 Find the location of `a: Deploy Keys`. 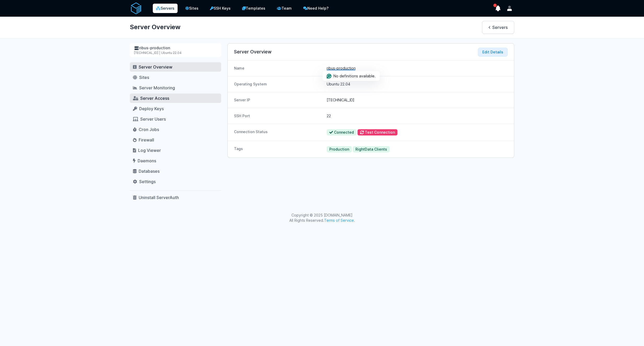

a: Deploy Keys is located at coordinates (176, 109).